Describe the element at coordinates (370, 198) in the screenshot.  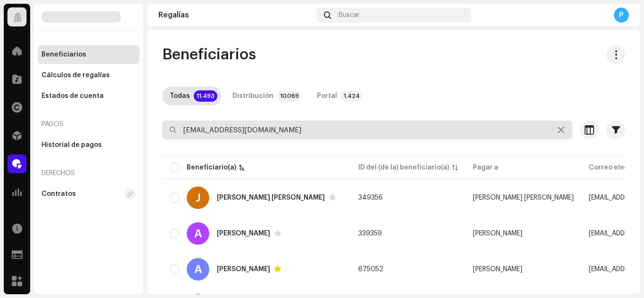
I see `span: 349356` at that location.